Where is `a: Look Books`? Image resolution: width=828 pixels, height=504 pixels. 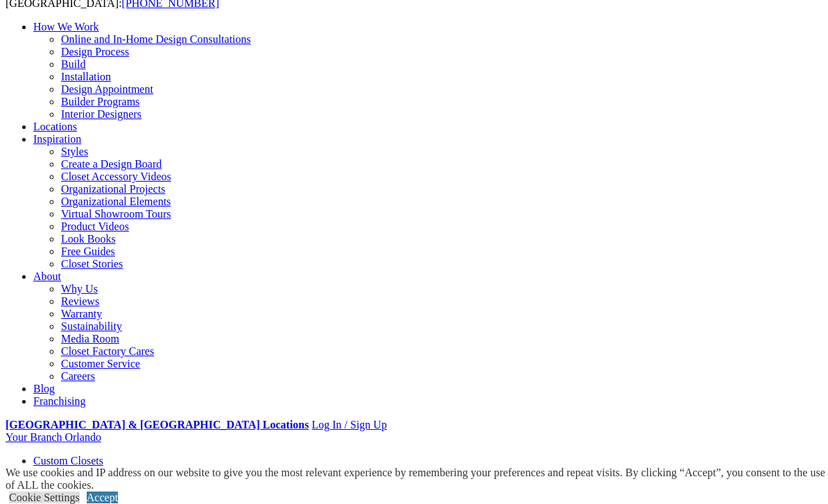
a: Look Books is located at coordinates (88, 238).